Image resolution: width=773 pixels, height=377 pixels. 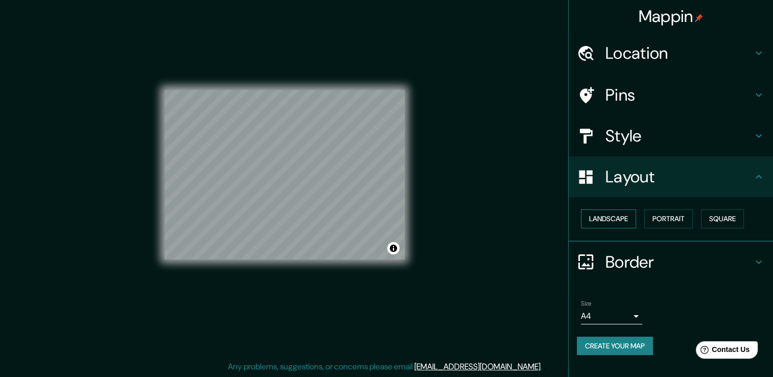 What do you see at coordinates (670, 16) in the screenshot?
I see `h4: Mappin` at bounding box center [670, 16].